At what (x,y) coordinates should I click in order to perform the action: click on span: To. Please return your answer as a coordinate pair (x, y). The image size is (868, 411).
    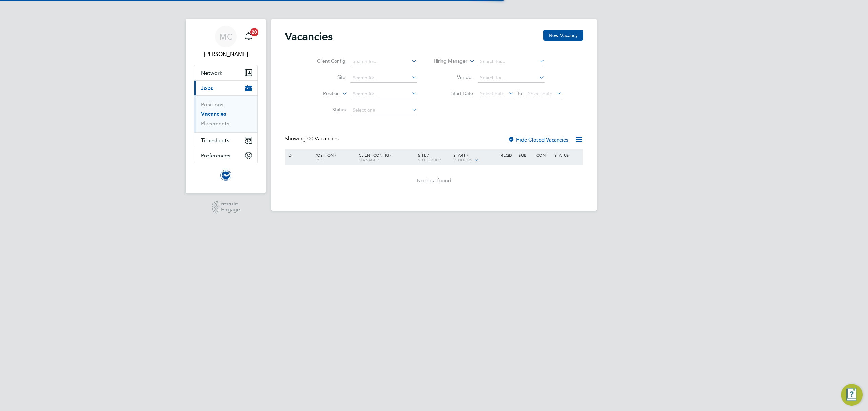
    Looking at the image, I should click on (520, 93).